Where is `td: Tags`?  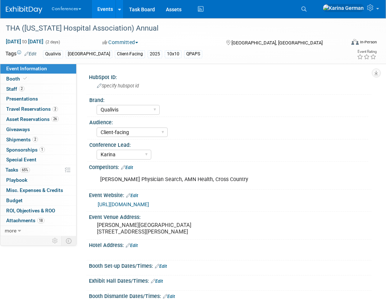 td: Tags is located at coordinates (21, 54).